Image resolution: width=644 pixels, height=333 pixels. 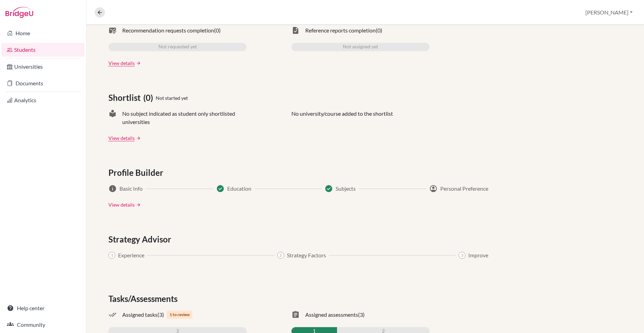 What do you see at coordinates (168, 30) in the screenshot?
I see `span: Recommendation requests completion` at bounding box center [168, 30].